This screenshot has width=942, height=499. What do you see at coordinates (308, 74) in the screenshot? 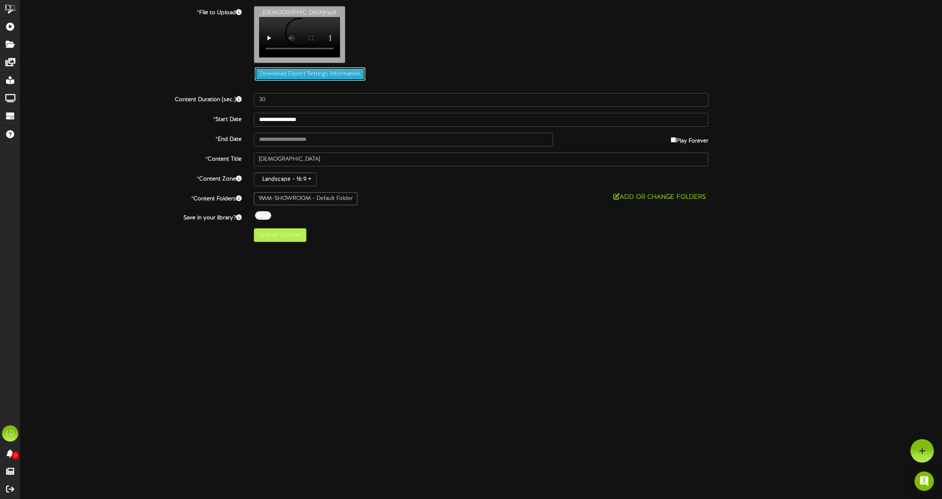
I see `a: Download Export Settings Information` at bounding box center [308, 74].